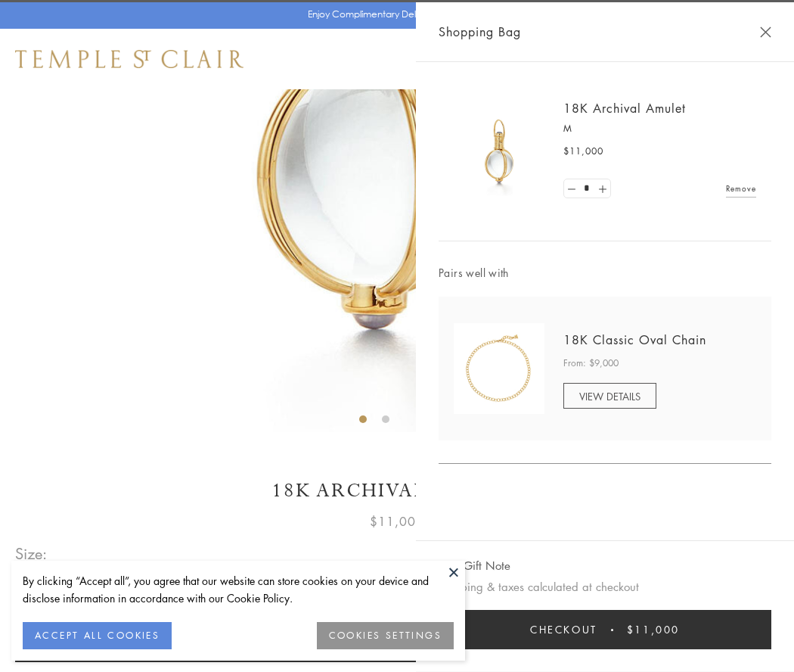 The height and width of the screenshot is (672, 794). What do you see at coordinates (634, 340) in the screenshot?
I see `a: 18K Classic Oval Chain` at bounding box center [634, 340].